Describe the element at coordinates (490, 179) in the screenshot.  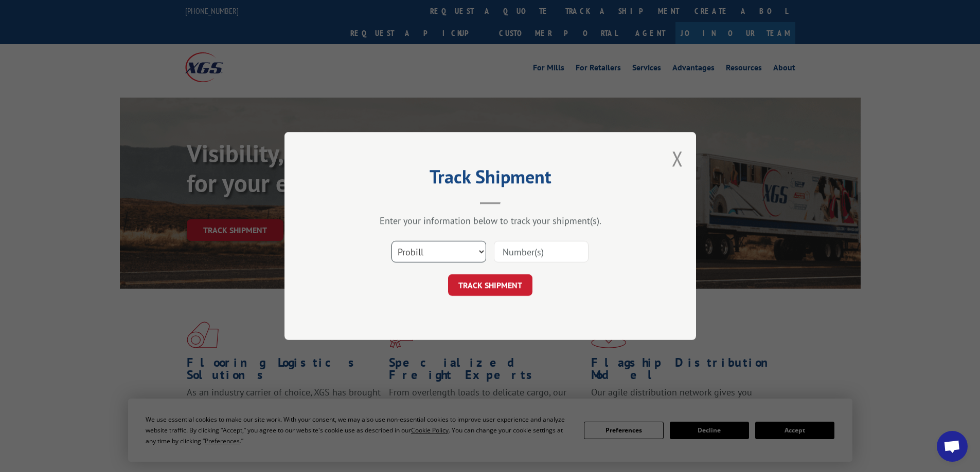
I see `h2: Track Shipment` at that location.